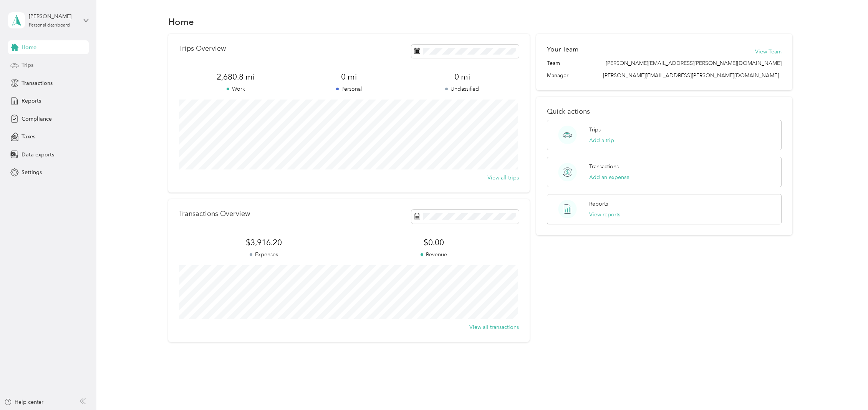 The width and height of the screenshot is (868, 410). I want to click on p: Transactions, so click(604, 166).